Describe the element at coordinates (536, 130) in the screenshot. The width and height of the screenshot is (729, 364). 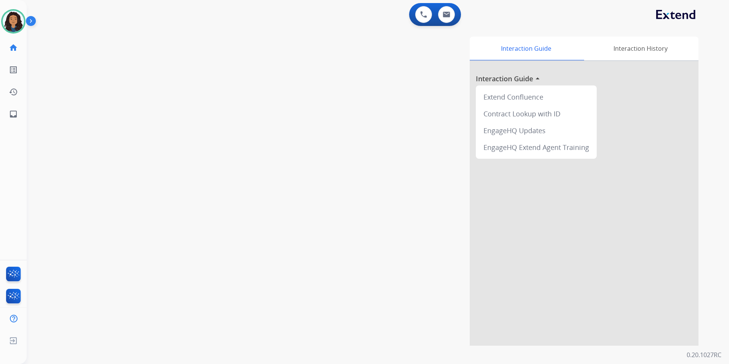
I see `div: EngageHQ Updates` at that location.